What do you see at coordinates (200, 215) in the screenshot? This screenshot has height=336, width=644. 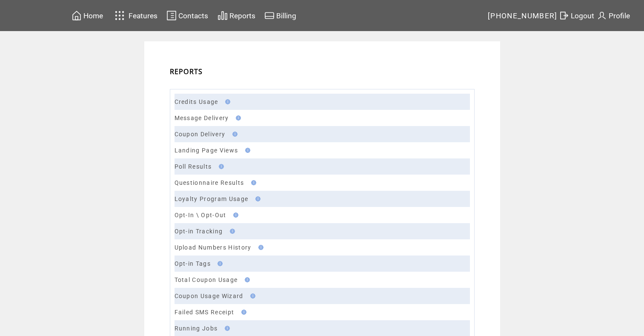 I see `a: Opt-In \ Opt-Out` at bounding box center [200, 215].